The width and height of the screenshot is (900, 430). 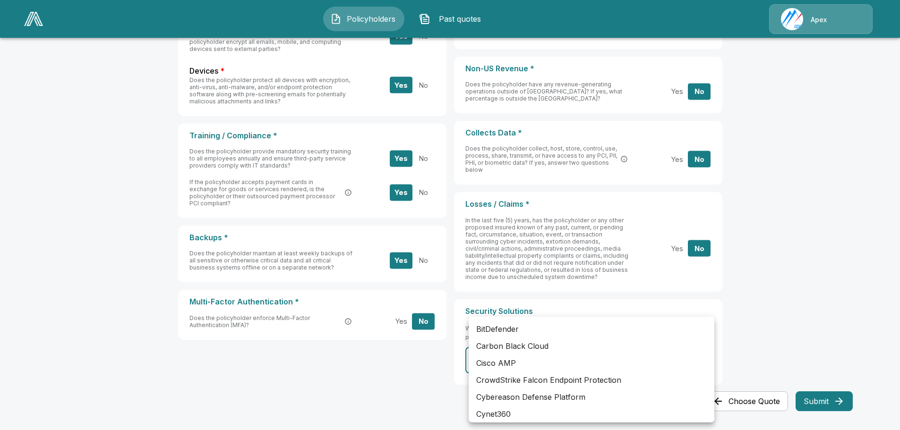 What do you see at coordinates (591, 346) in the screenshot?
I see `li: Carbon Black Cloud` at bounding box center [591, 346].